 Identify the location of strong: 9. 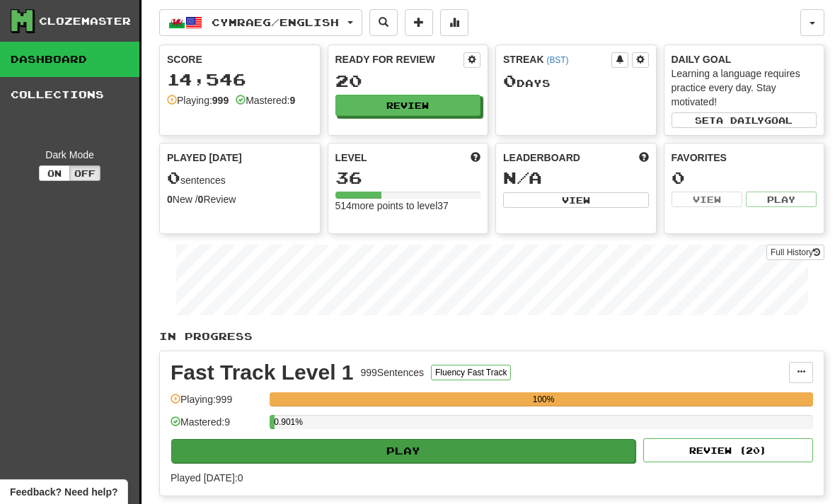
(292, 100).